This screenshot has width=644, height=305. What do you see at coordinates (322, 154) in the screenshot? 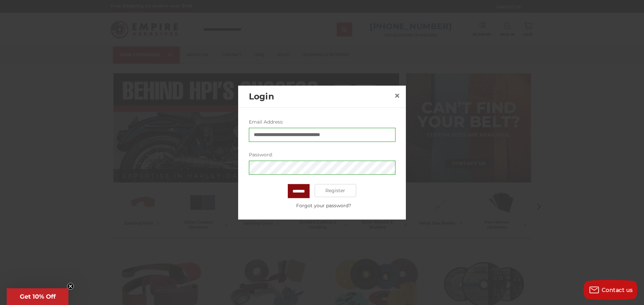
I see `label: Password:` at bounding box center [322, 154].